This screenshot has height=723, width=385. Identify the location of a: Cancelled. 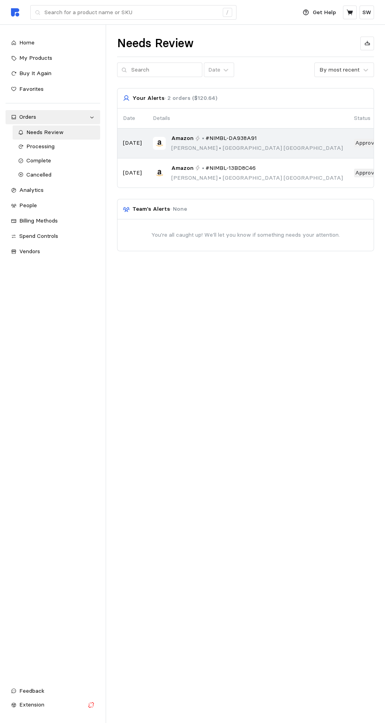
(56, 175).